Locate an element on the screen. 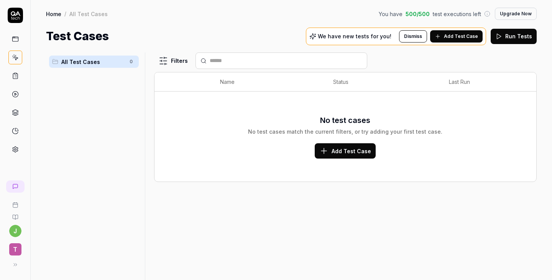 This screenshot has width=552, height=280. button: Run Tests is located at coordinates (514, 36).